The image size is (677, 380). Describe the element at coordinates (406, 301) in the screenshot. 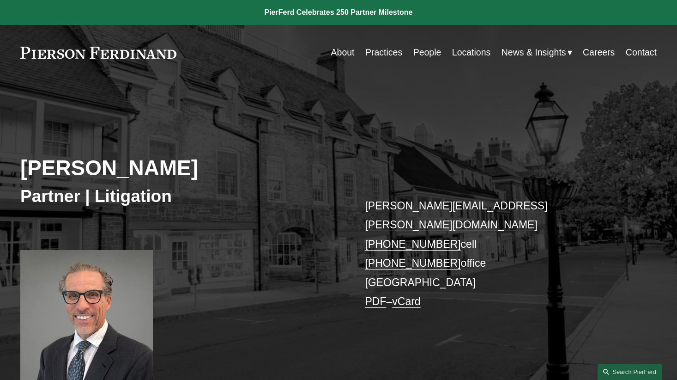

I see `a: vCard` at that location.